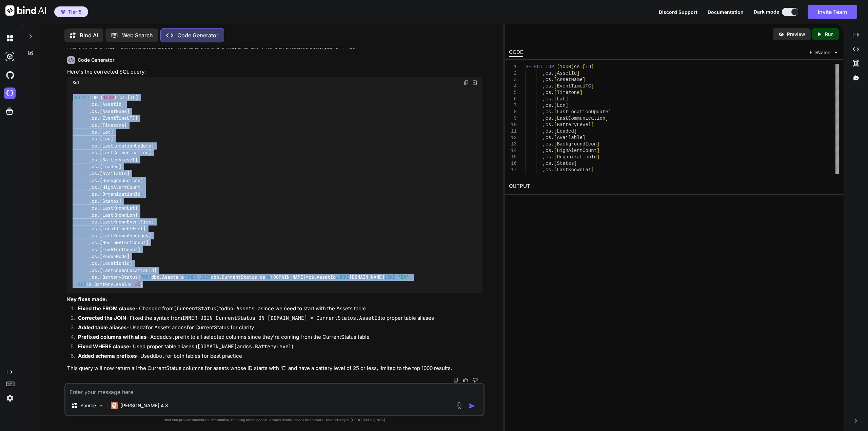 The height and width of the screenshot is (431, 868). Describe the element at coordinates (513, 176) in the screenshot. I see `div: 18` at that location.